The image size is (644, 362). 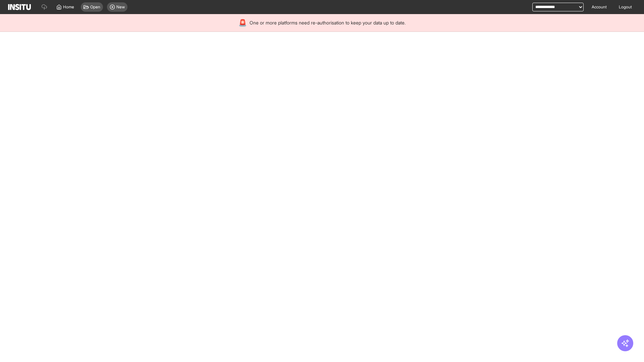 What do you see at coordinates (327, 23) in the screenshot?
I see `span: One or more platforms need re-authorisation to keep your data up to date.` at bounding box center [327, 23].